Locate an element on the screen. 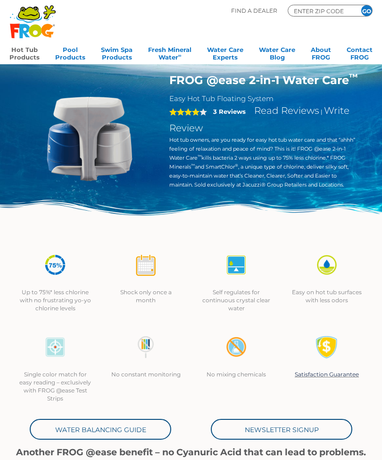 This screenshot has height=460, width=382. a: Water CareBlog is located at coordinates (277, 52).